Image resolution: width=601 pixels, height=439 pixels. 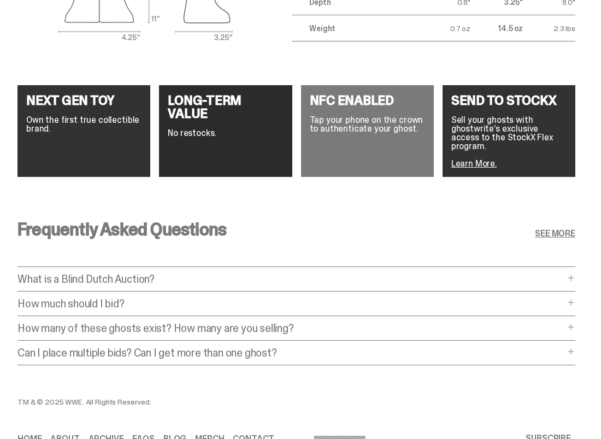 I want to click on p: How much should I bid?, so click(x=291, y=304).